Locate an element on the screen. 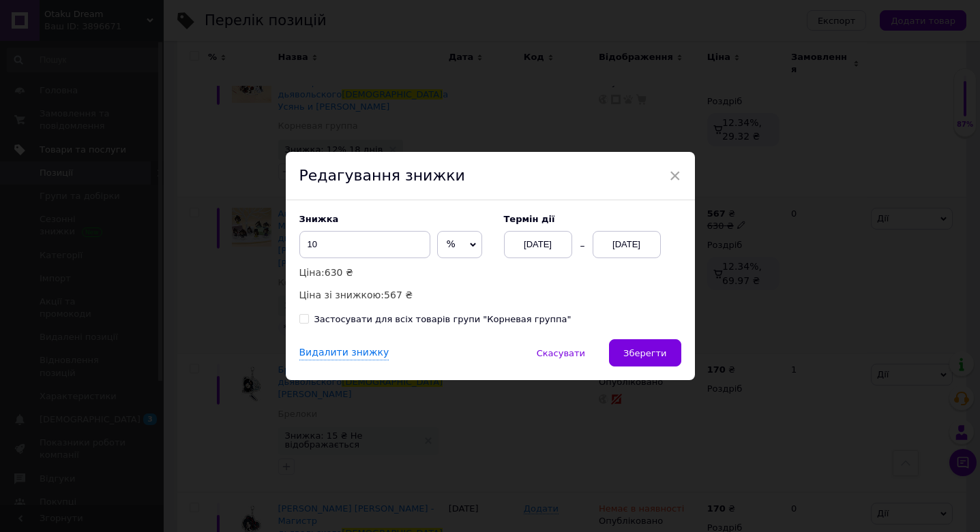 The image size is (980, 532). span: Зберегти is located at coordinates (645, 353).